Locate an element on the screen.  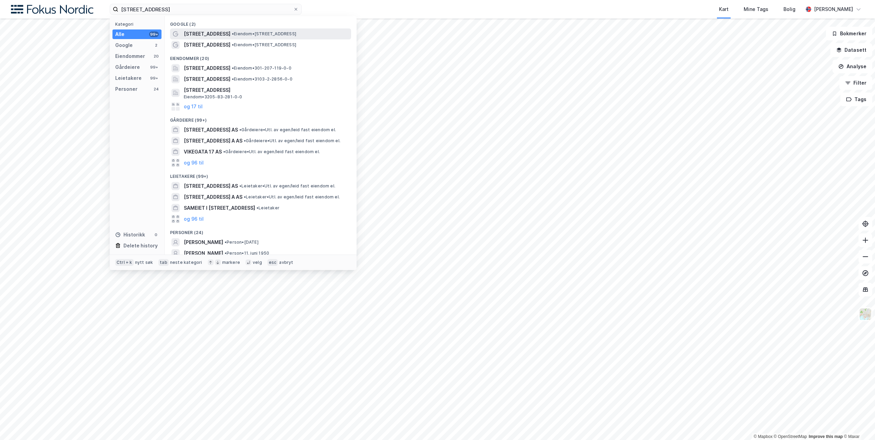
span: Person • 11. juni 1950 is located at coordinates (247, 253).